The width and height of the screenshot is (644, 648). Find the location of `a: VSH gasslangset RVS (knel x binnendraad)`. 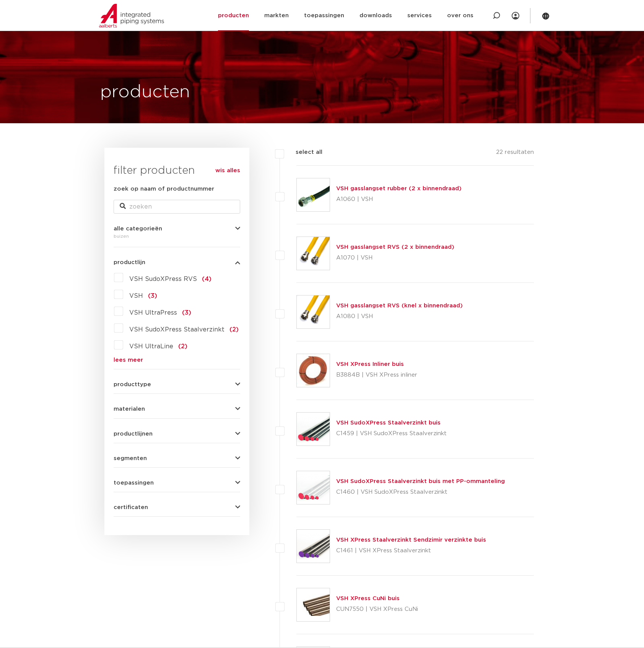

a: VSH gasslangset RVS (knel x binnendraad) is located at coordinates (399, 306).